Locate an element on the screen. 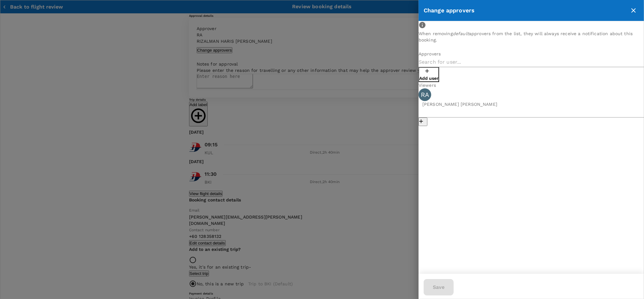  div: RA is located at coordinates (425, 95).